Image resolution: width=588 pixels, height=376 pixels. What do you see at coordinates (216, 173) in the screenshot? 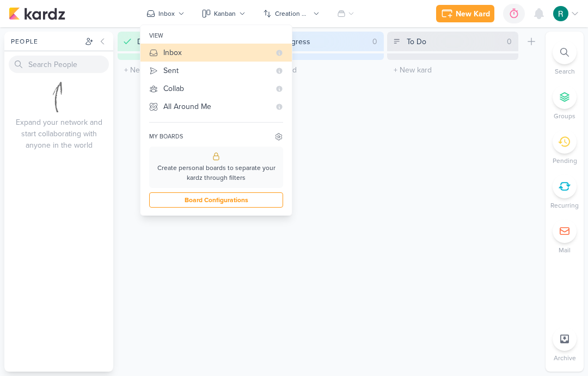
I see `div: Create personal boards to separate your kardz through filters` at bounding box center [216, 173].